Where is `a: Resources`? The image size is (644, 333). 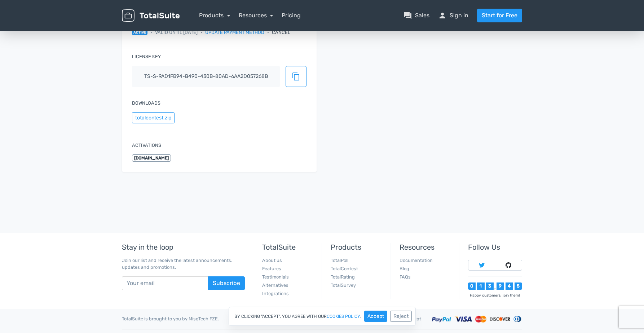
a: Resources is located at coordinates (256, 15).